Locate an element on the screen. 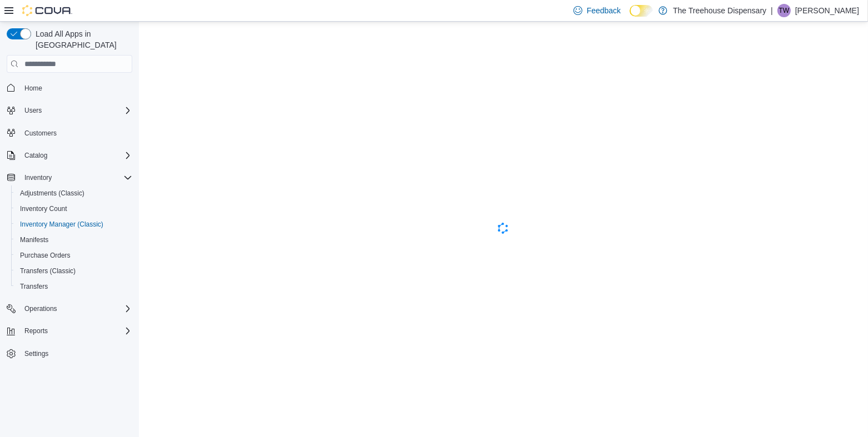 This screenshot has height=437, width=868. input: Dark Mode is located at coordinates (641, 10).